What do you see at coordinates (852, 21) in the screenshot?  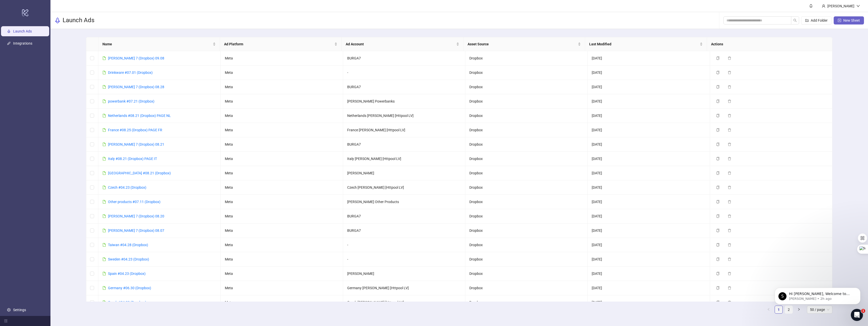 I see `span: New Sheet` at bounding box center [852, 21].